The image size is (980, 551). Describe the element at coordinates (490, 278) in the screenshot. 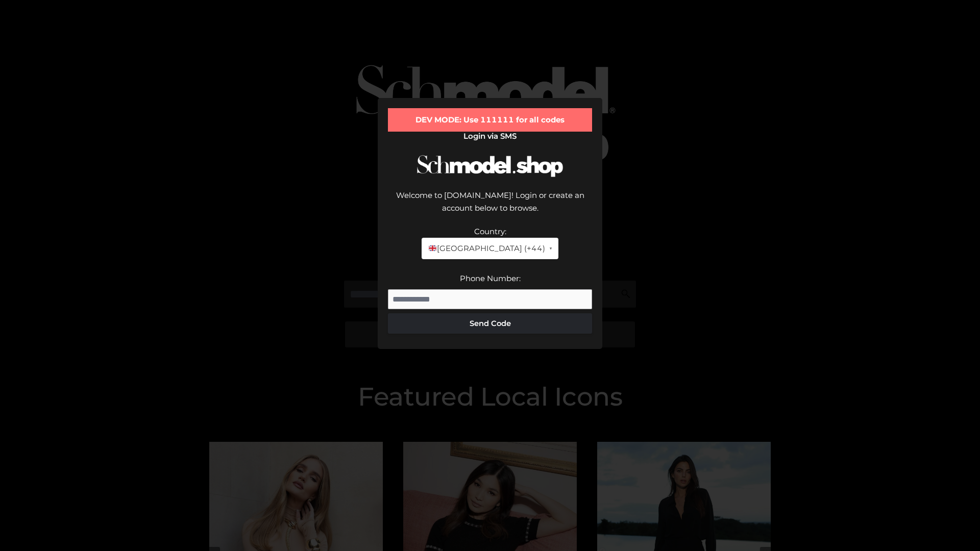

I see `label: Phone Number:` at that location.